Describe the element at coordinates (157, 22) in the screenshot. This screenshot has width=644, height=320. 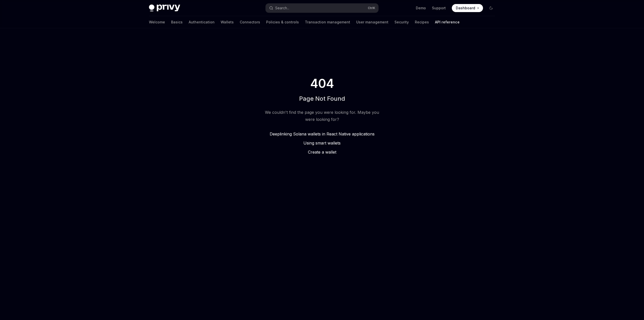
I see `a: Welcome` at that location.